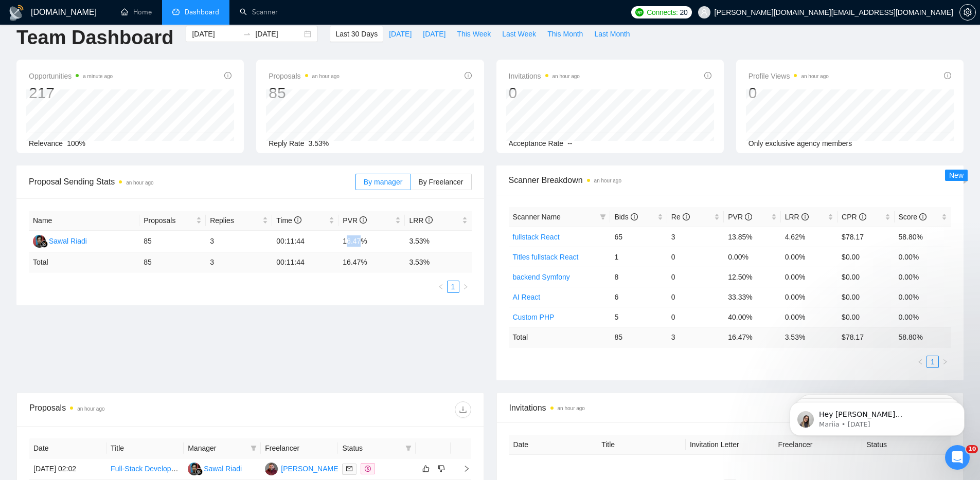  What do you see at coordinates (730, 180) in the screenshot?
I see `span: Scanner Breakdown` at bounding box center [730, 180].